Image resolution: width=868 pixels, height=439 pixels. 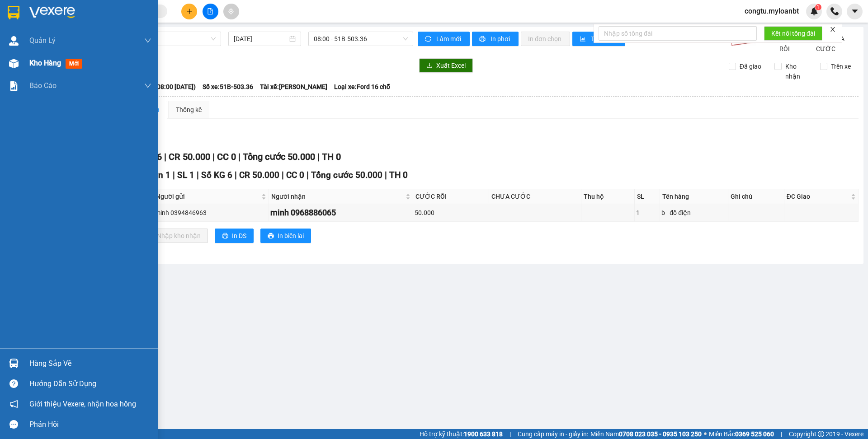 What do you see at coordinates (235, 236) in the screenshot?
I see `button: printerIn DS` at bounding box center [235, 236].